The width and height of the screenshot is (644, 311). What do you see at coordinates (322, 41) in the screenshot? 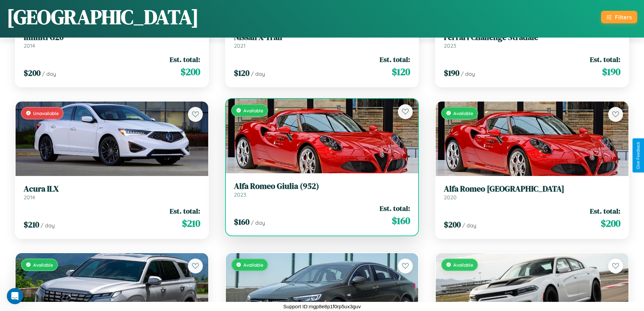
I see `a: Nissan X-Trail2021` at bounding box center [322, 41].